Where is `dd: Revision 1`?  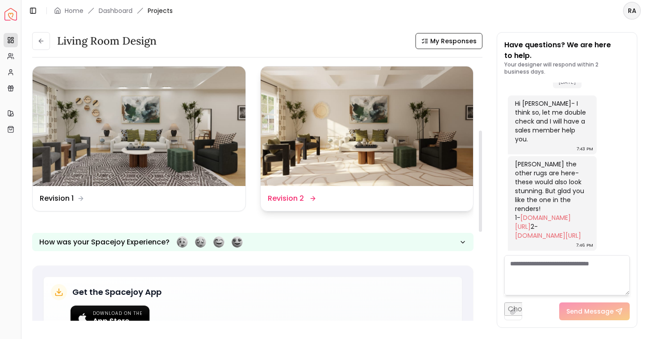
dd: Revision 1 is located at coordinates (57, 199).